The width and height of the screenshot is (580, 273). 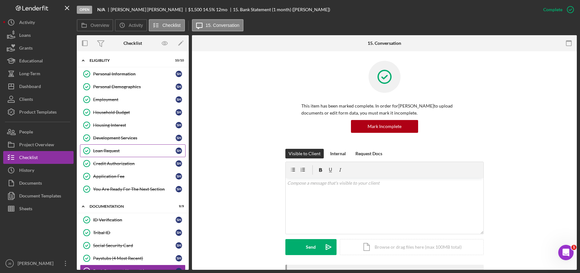 I want to click on a: Product Templates, so click(x=38, y=112).